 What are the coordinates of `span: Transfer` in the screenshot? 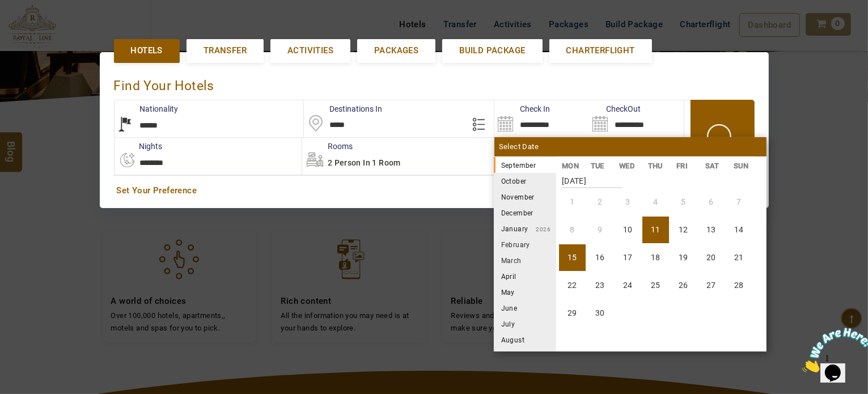 It's located at (225, 51).